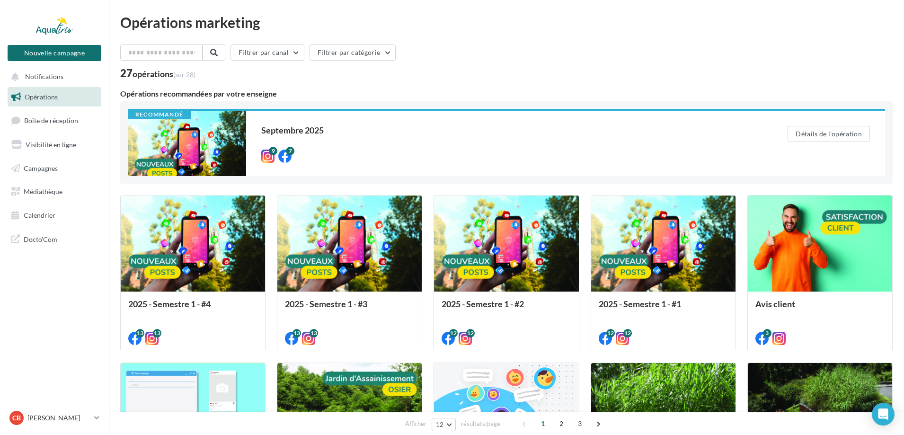 The height and width of the screenshot is (435, 904). What do you see at coordinates (349, 309) in the screenshot?
I see `div: 2025 - Semestre 1 - #3` at bounding box center [349, 309].